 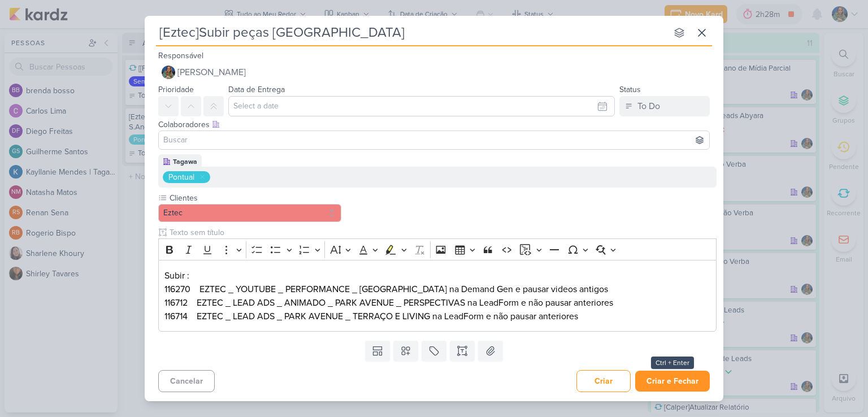 I want to click on div: Pontual, so click(x=181, y=177).